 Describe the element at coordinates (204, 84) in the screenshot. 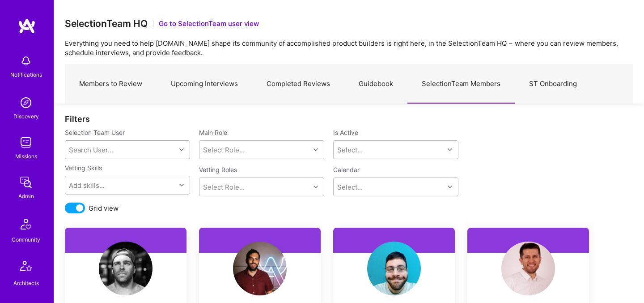

I see `a: Upcoming Interviews` at that location.